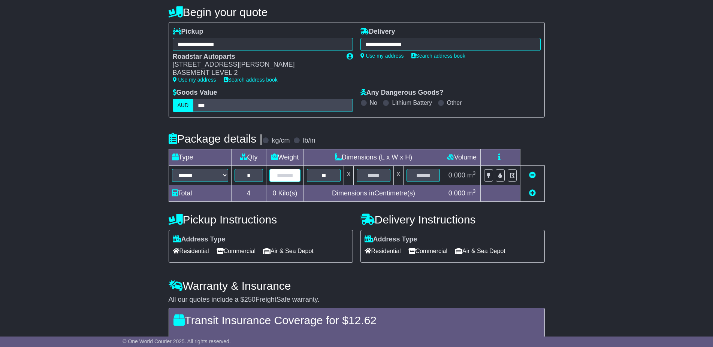 The height and width of the screenshot is (347, 713). I want to click on label: No, so click(373, 103).